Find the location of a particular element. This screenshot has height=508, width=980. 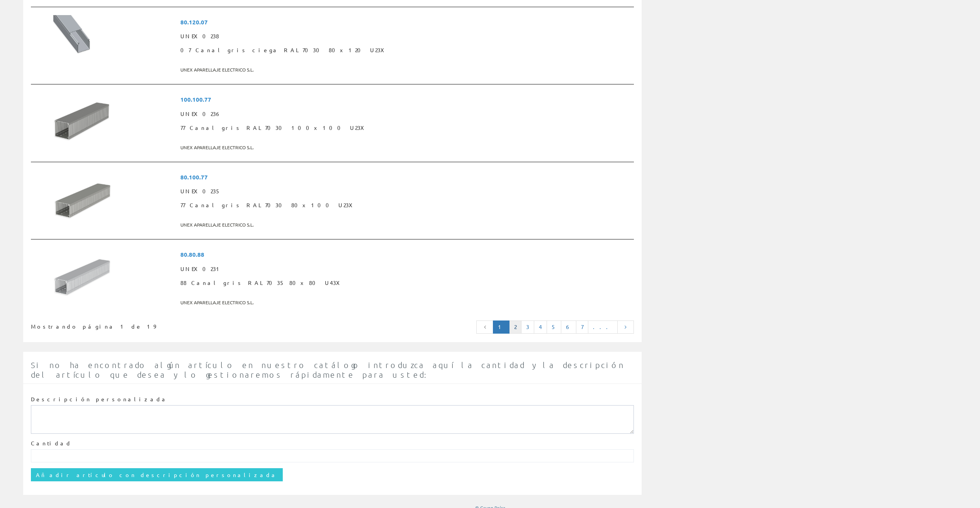

span: 80.100.77 is located at coordinates (405, 177).